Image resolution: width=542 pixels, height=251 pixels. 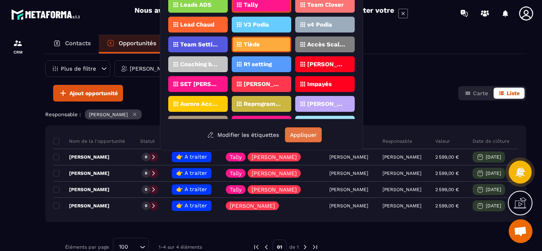 What do you see at coordinates (243, 135) in the screenshot?
I see `button: Modifier les étiquettes` at bounding box center [243, 135].